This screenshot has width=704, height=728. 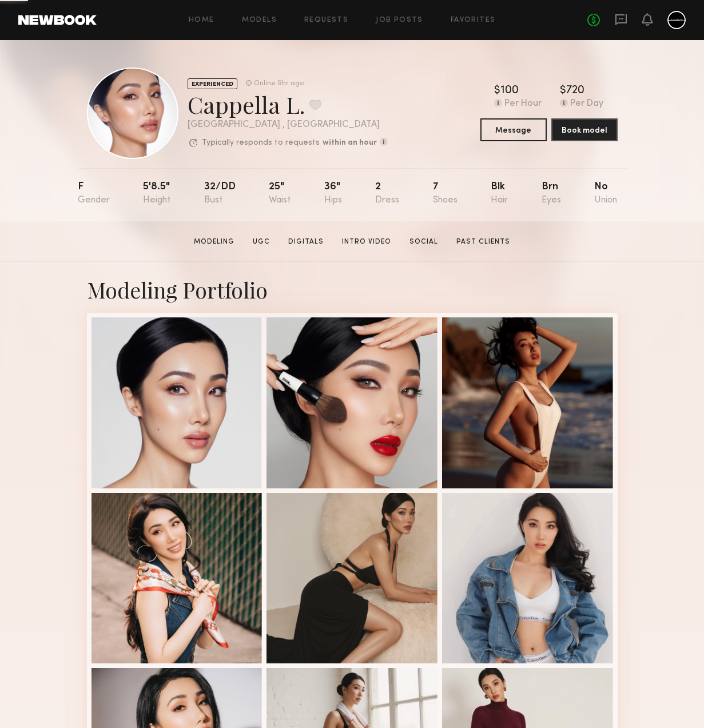 What do you see at coordinates (202, 20) in the screenshot?
I see `a: Home` at bounding box center [202, 20].